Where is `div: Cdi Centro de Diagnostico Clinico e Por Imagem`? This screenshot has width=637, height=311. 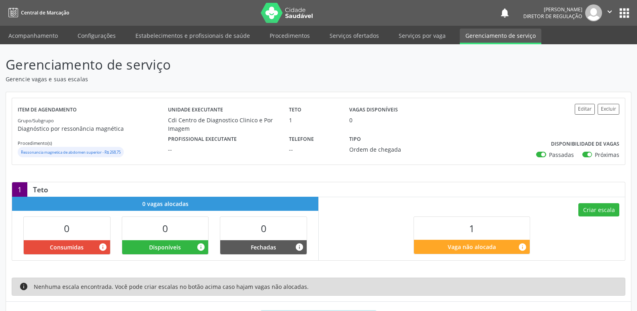
div: Cdi Centro de Diagnostico Clinico e Por Imagem is located at coordinates (223, 124).